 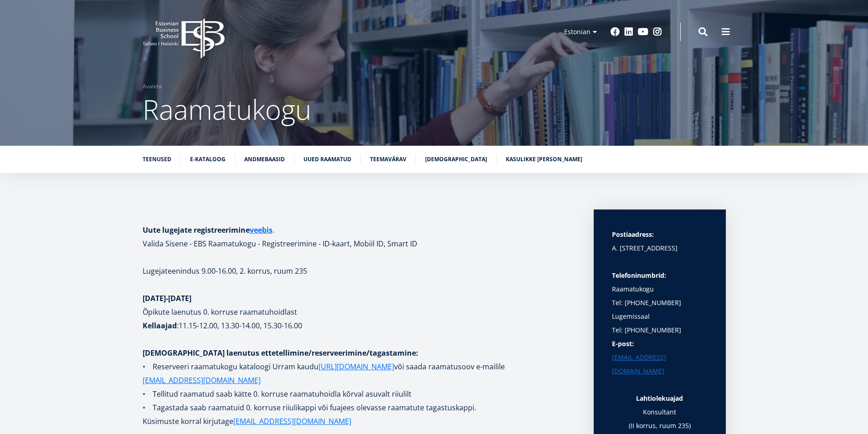 What do you see at coordinates (208, 160) in the screenshot?
I see `a: E-kataloog` at bounding box center [208, 160].